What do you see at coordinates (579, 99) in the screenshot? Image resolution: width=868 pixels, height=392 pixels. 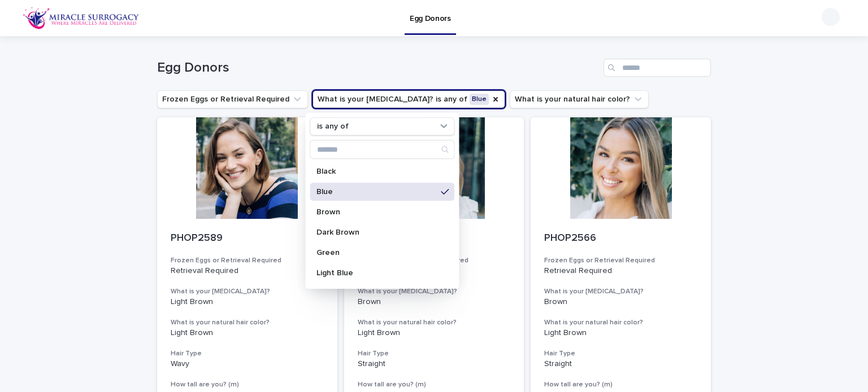 I see `button: What is your natural hair color?` at bounding box center [579, 99].